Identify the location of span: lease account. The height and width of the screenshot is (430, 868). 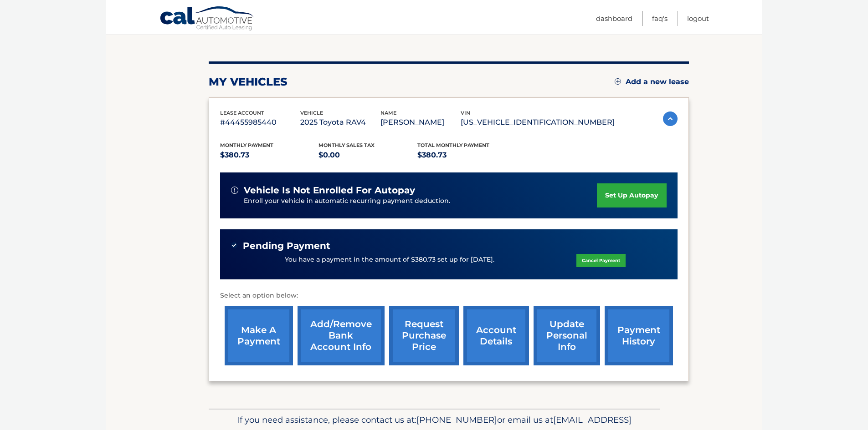
(242, 113).